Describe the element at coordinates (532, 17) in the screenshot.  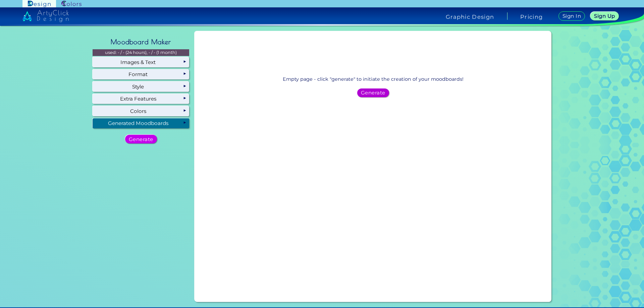
I see `a: Pricing` at that location.